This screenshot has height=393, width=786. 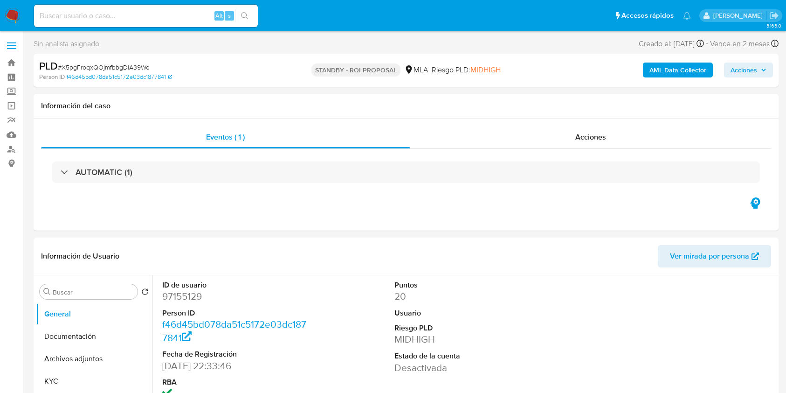 I want to click on span: s, so click(x=229, y=15).